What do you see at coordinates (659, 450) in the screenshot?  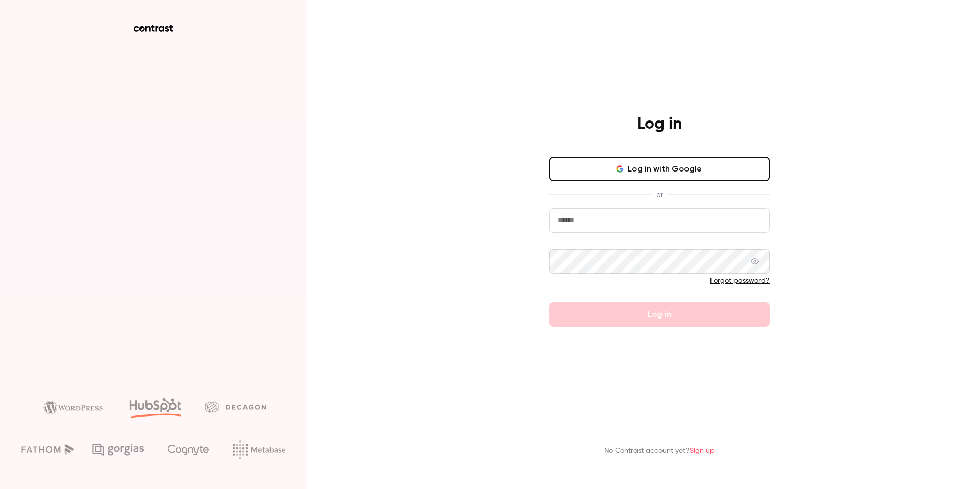 I see `p: No Contrast account yet?` at bounding box center [659, 450].